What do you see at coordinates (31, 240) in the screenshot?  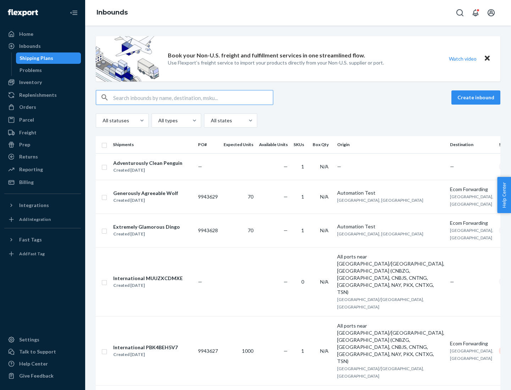 I see `div: Fast Tags` at bounding box center [31, 240].